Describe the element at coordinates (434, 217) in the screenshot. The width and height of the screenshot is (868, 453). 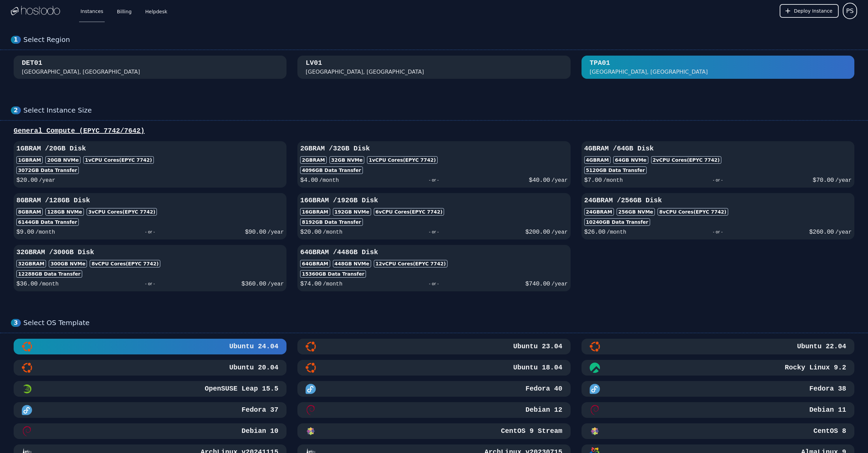
I see `button: 16GBRAM /192GB Disk16GBRAM192GB NVMe6vCPU Cores(EPYC 7742)8192GB Data Transfer$20.00/month- or -$...` at that location.